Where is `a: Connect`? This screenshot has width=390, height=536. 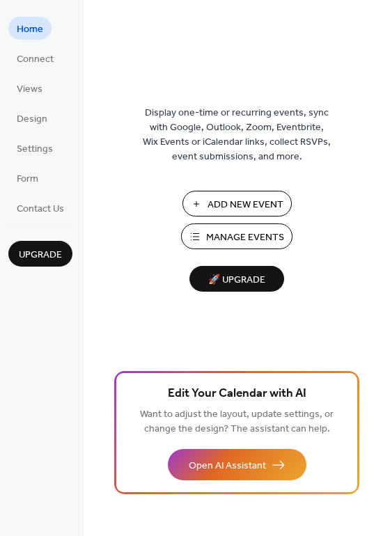
a: Connect is located at coordinates (35, 58).